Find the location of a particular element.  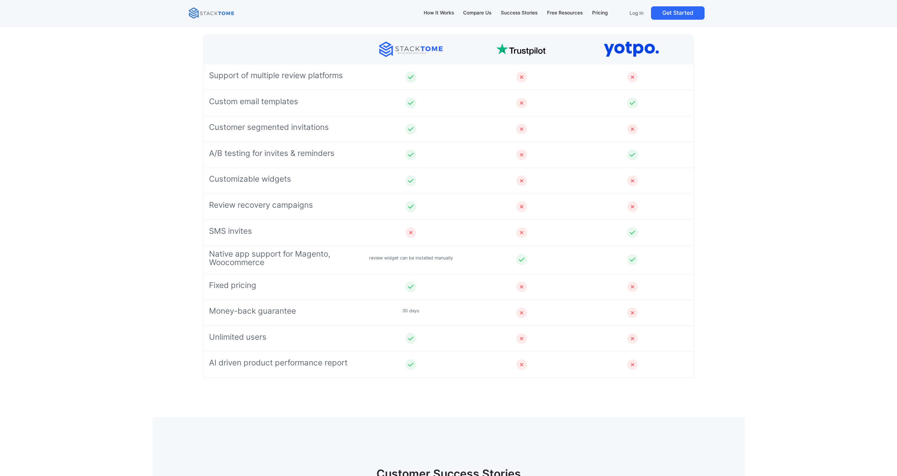

p: A/B testing for invites & reminders is located at coordinates (272, 153).